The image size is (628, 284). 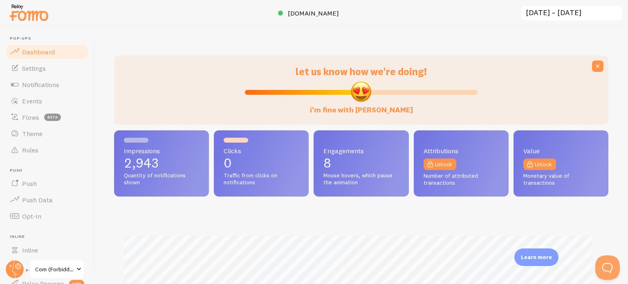 What do you see at coordinates (47, 52) in the screenshot?
I see `a: Dashboard` at bounding box center [47, 52].